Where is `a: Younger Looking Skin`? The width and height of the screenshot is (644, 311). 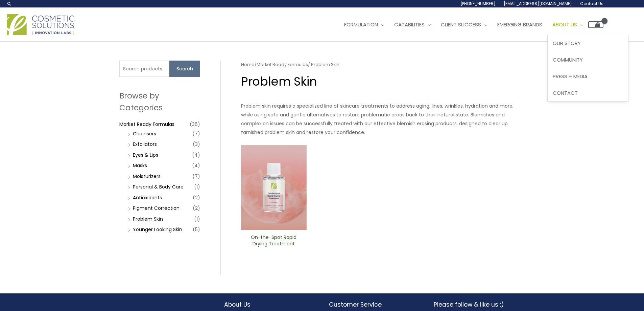
a: Younger Looking Skin is located at coordinates (158, 230).